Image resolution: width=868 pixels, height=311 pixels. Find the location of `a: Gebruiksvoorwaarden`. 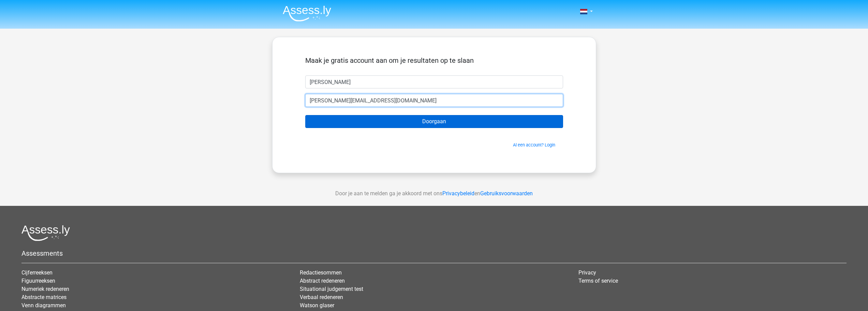

a: Gebruiksvoorwaarden is located at coordinates (506, 193).